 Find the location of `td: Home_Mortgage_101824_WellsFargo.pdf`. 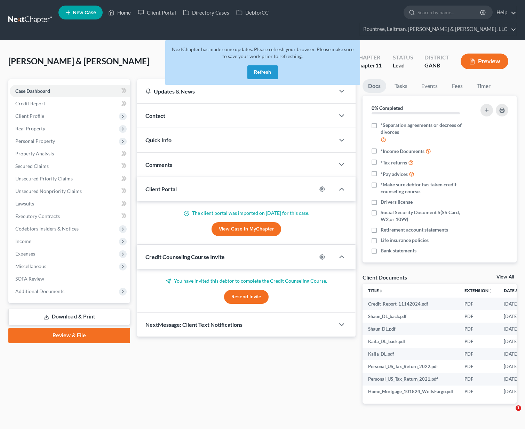

td: Home_Mortgage_101824_WellsFargo.pdf is located at coordinates (411, 392).